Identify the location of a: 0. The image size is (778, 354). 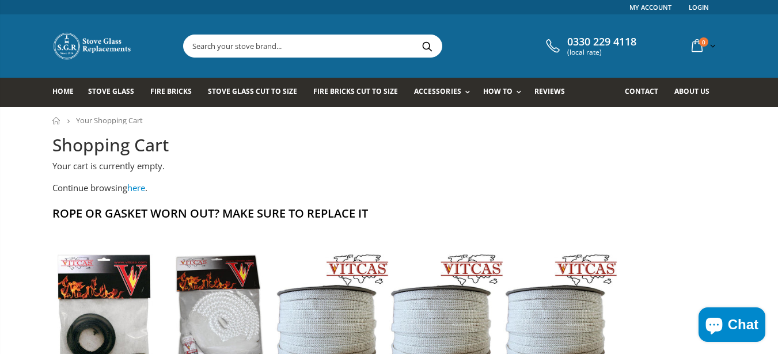
(702, 45).